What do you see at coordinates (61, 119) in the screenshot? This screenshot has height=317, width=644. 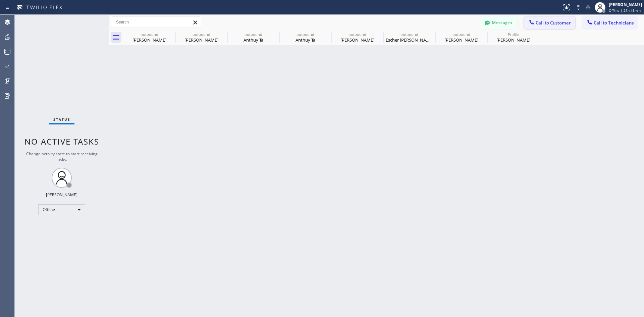 I see `span: Status` at bounding box center [61, 119].